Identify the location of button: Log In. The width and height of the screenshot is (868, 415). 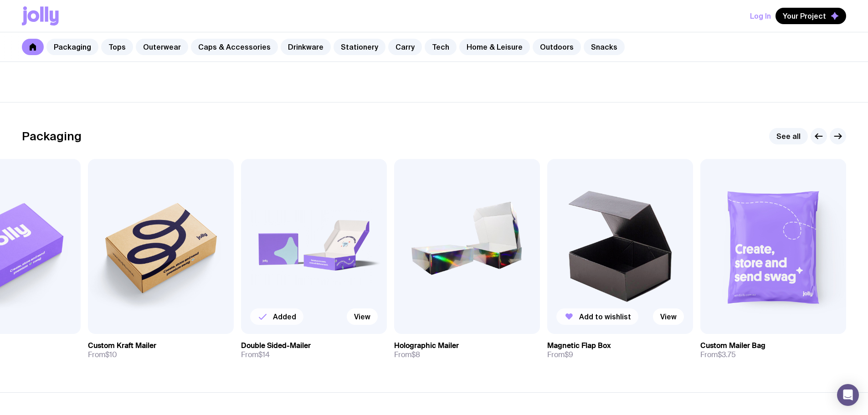
(761, 16).